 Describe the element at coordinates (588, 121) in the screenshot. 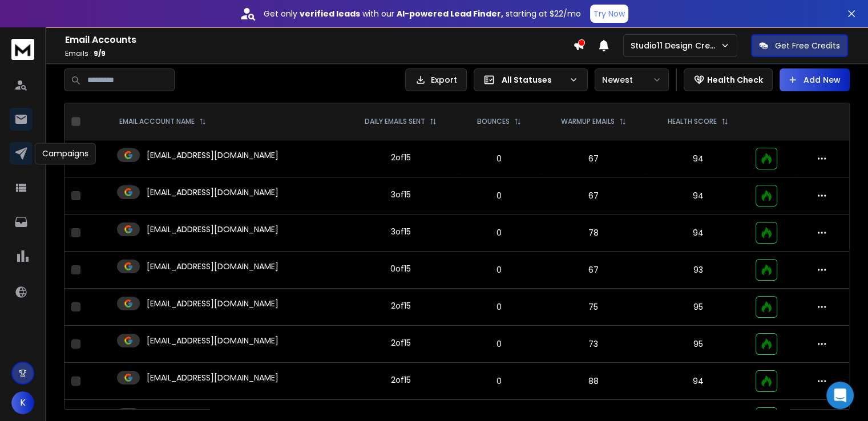

I see `p: WARMUP EMAILS` at that location.